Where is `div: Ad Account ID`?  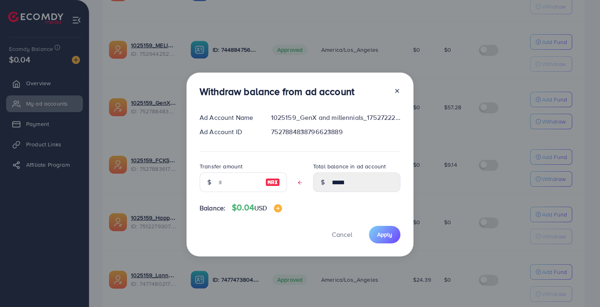 div: Ad Account ID is located at coordinates (228, 132).